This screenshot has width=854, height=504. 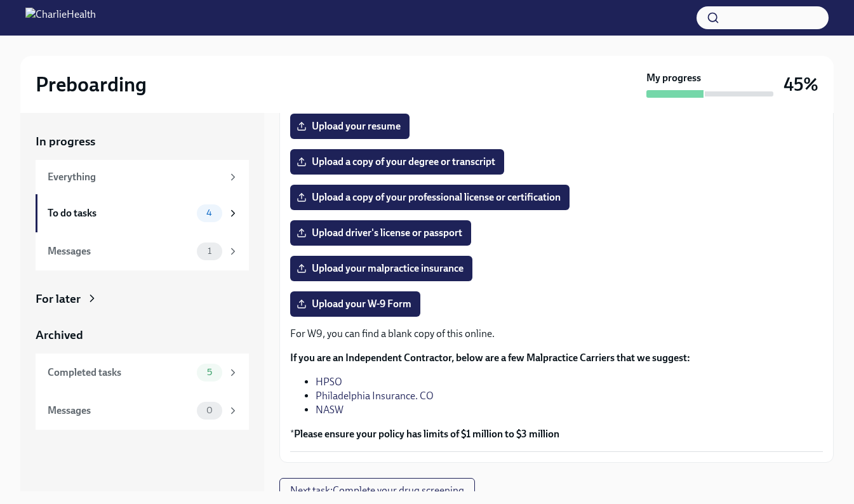 What do you see at coordinates (556, 334) in the screenshot?
I see `p: For W9, you can find a blank copy of this online.` at bounding box center [556, 334].